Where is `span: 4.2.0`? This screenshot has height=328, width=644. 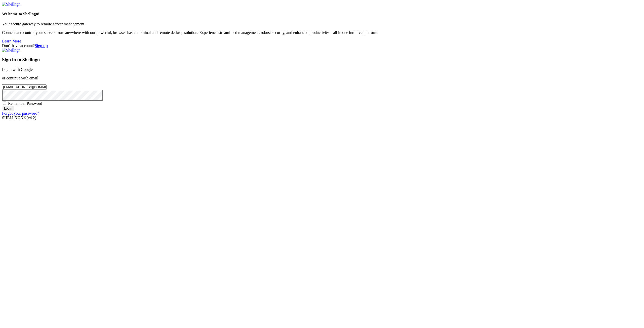
span: 4.2.0 is located at coordinates (31, 118).